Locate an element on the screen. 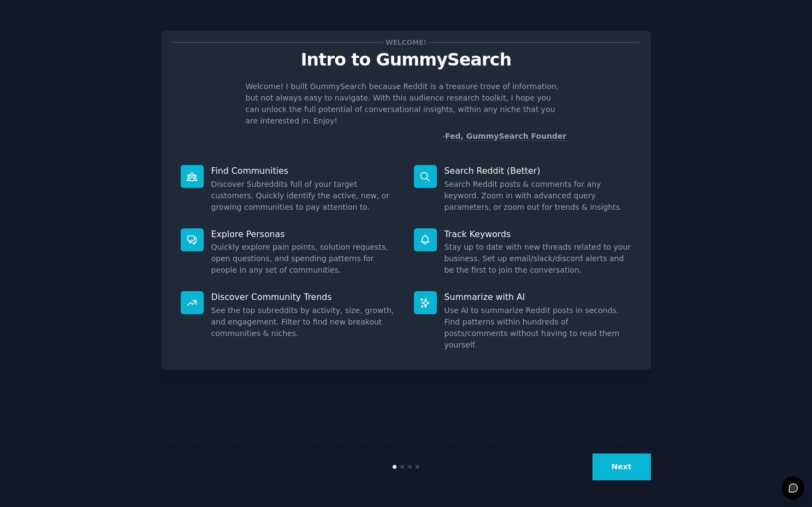 This screenshot has width=812, height=507. dd: Quickly explore pain points, solution requests, open questions, and spending patterns for people ... is located at coordinates (305, 259).